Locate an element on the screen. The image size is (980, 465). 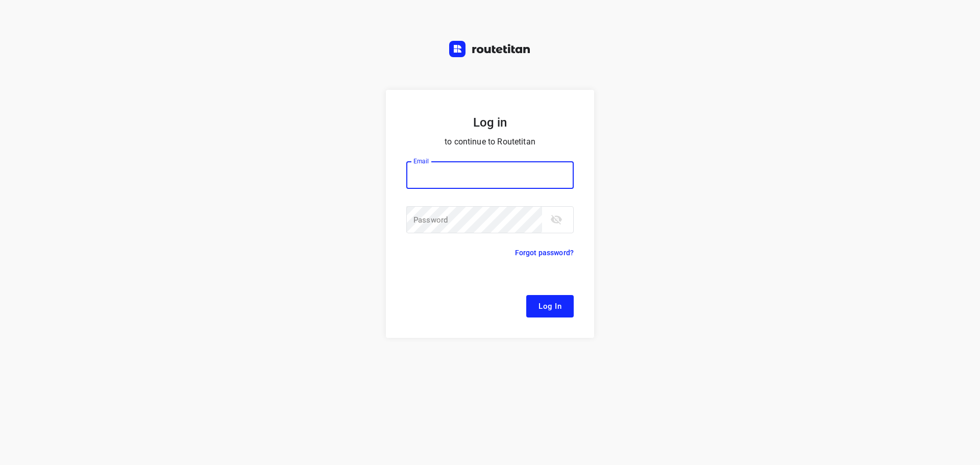
img: Routetitan is located at coordinates (490, 49).